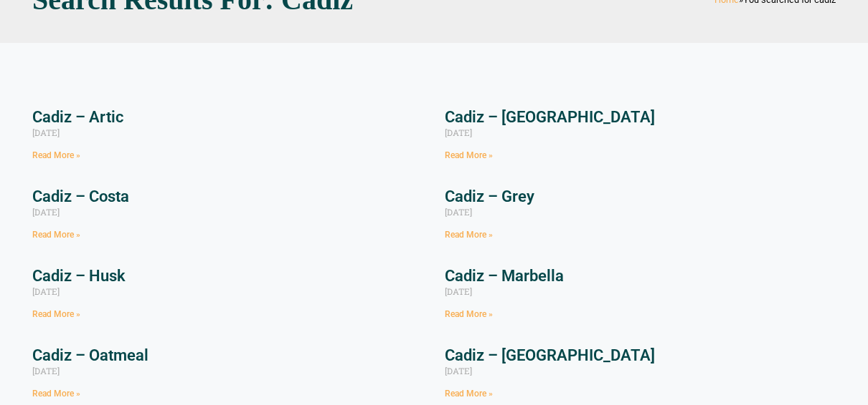  I want to click on a: Read more about Cadiz – Grey, so click(468, 235).